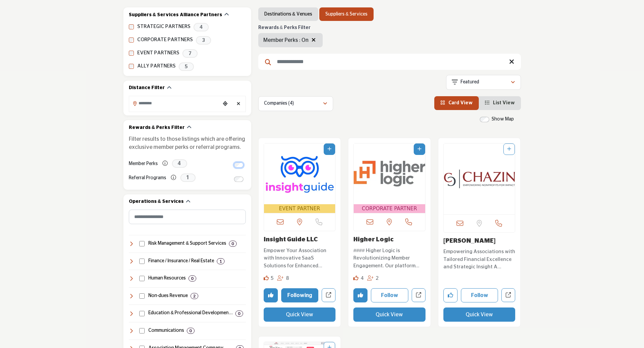 Image resolution: width=644 pixels, height=348 pixels. I want to click on span: 5, so click(186, 67).